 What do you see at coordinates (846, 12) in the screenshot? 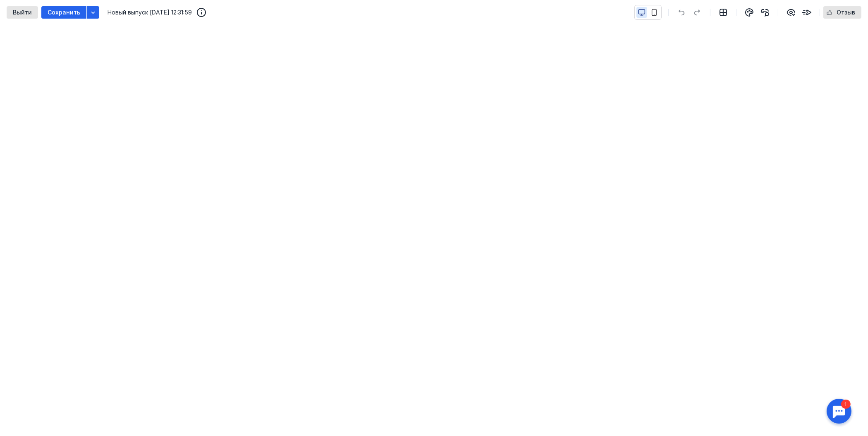
I see `span: Отзыв` at bounding box center [846, 12].